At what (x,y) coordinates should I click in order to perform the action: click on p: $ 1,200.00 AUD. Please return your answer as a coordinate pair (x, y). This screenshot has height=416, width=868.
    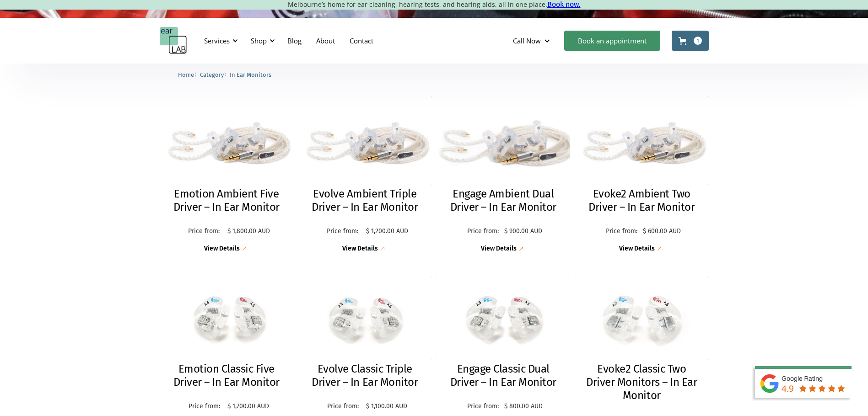
    Looking at the image, I should click on (387, 231).